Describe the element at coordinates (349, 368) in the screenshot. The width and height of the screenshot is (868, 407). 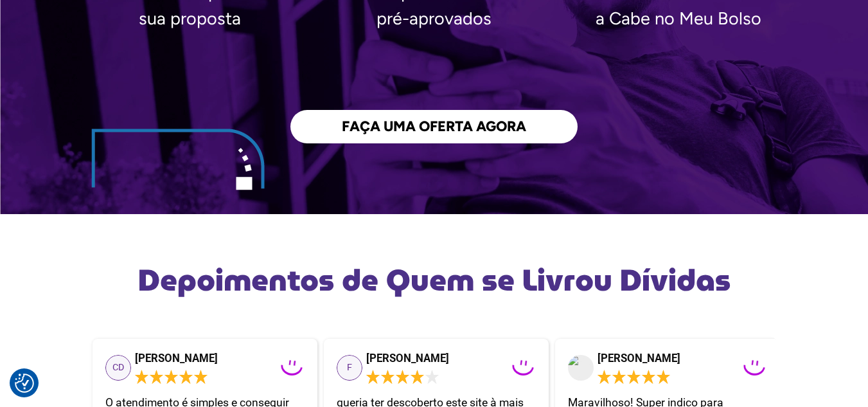
I see `span: F` at that location.